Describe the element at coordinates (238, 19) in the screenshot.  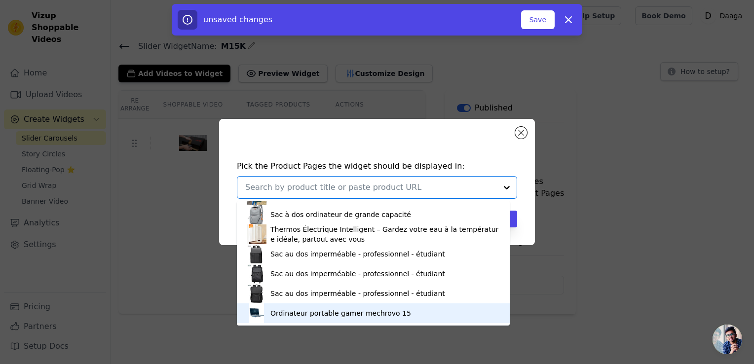
I see `span: unsaved changes` at that location.